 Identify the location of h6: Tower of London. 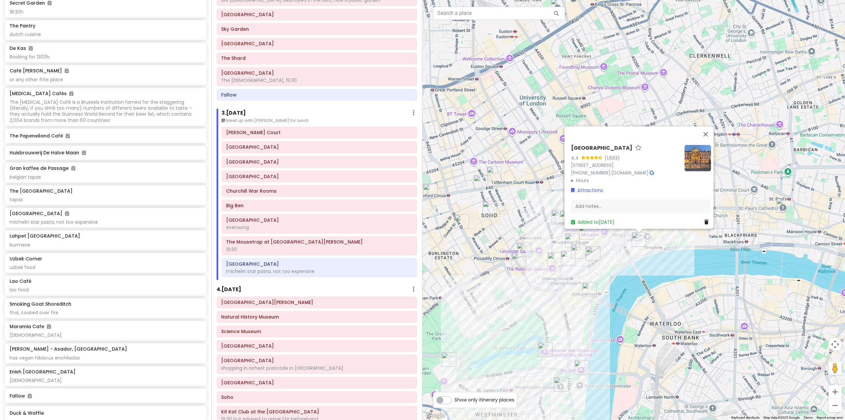
(317, 15).